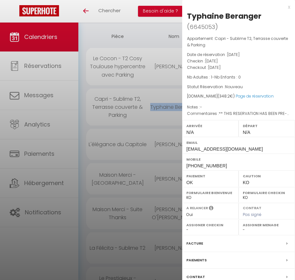  I want to click on label: Caution, so click(266, 176).